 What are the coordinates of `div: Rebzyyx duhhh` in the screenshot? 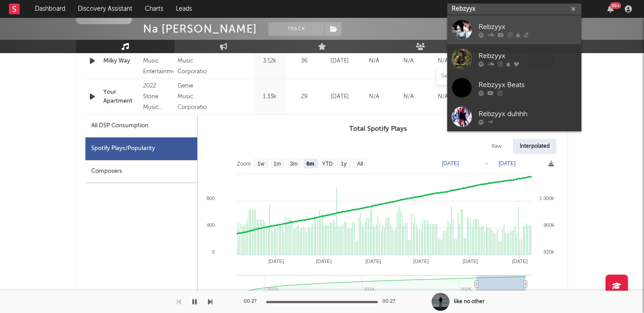 It's located at (527, 114).